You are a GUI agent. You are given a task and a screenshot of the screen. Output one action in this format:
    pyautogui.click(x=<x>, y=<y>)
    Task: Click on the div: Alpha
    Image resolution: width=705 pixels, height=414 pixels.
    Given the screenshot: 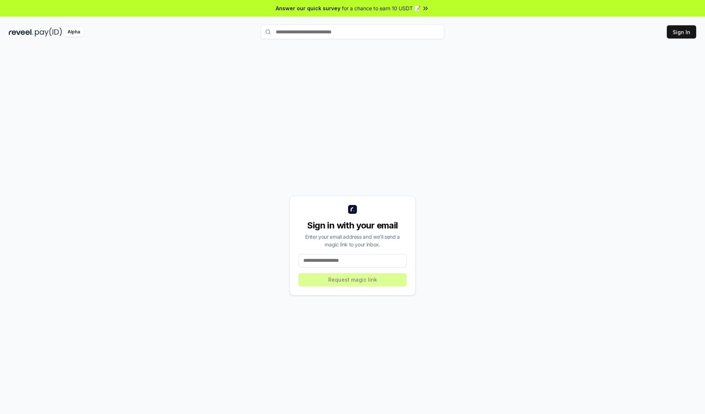 What is the action you would take?
    pyautogui.click(x=74, y=32)
    